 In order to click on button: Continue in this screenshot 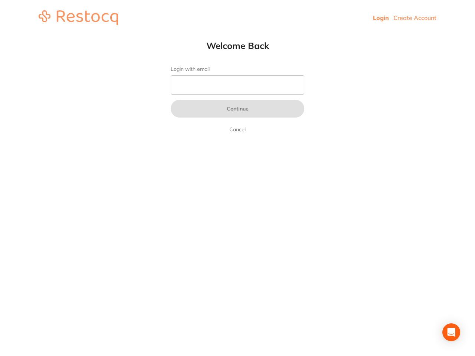, I will do `click(237, 109)`.